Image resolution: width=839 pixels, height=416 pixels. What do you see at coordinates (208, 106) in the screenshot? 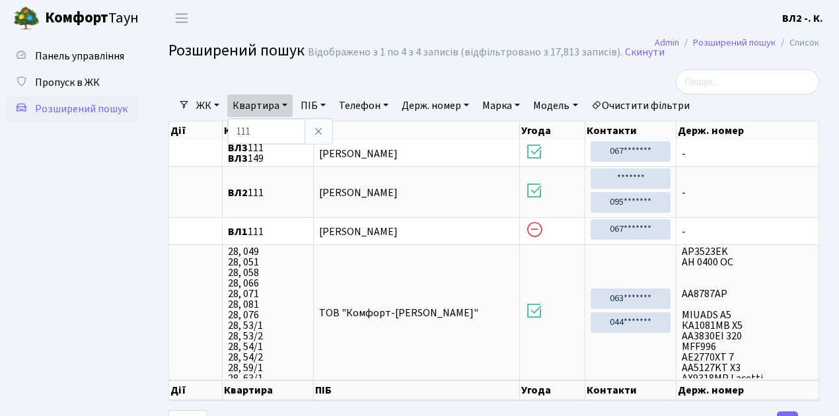
I see `a: ЖК` at bounding box center [208, 106].